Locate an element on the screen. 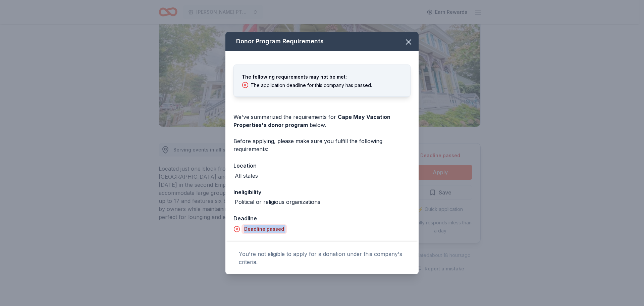 The width and height of the screenshot is (644, 306). div: Deadline passed is located at coordinates (264, 229).